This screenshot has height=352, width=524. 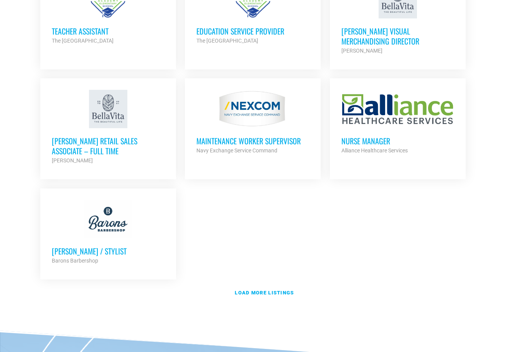 What do you see at coordinates (75, 260) in the screenshot?
I see `strong: Barons Barbershop` at bounding box center [75, 260].